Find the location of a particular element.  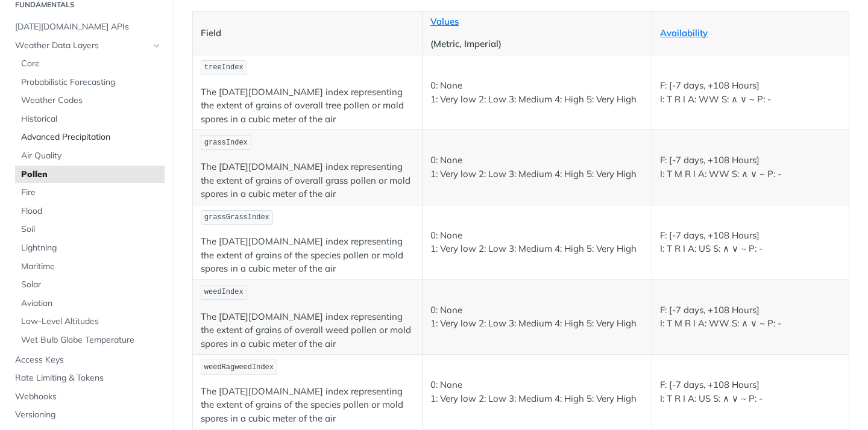

a: Solar is located at coordinates (90, 285).